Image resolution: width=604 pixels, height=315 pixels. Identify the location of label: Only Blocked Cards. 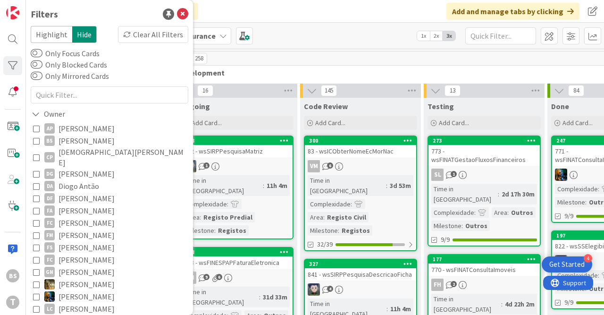
(69, 65).